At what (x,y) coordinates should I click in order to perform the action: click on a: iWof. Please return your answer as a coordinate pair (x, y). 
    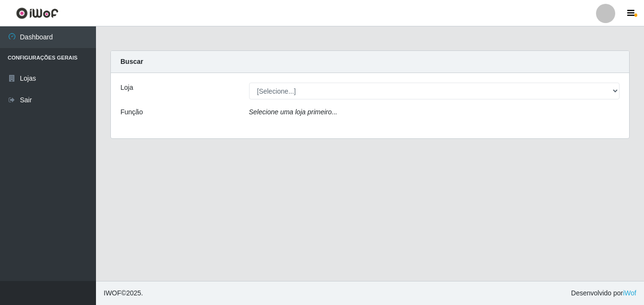
    Looking at the image, I should click on (629, 293).